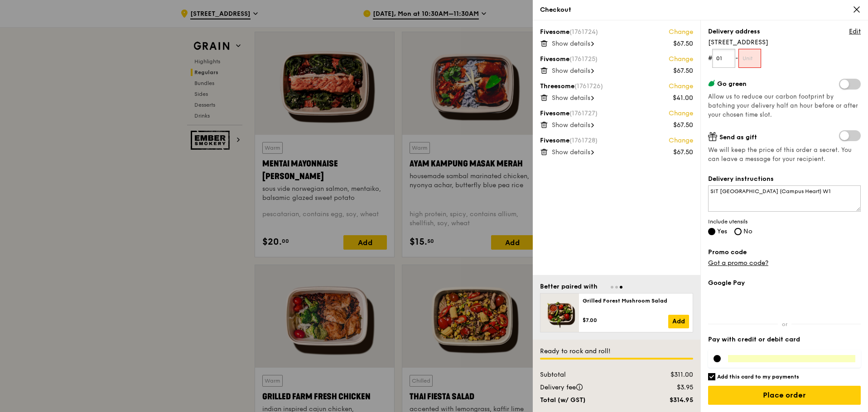 Image resolution: width=868 pixels, height=412 pixels. What do you see at coordinates (712, 232) in the screenshot?
I see `input: Yes` at bounding box center [712, 232].